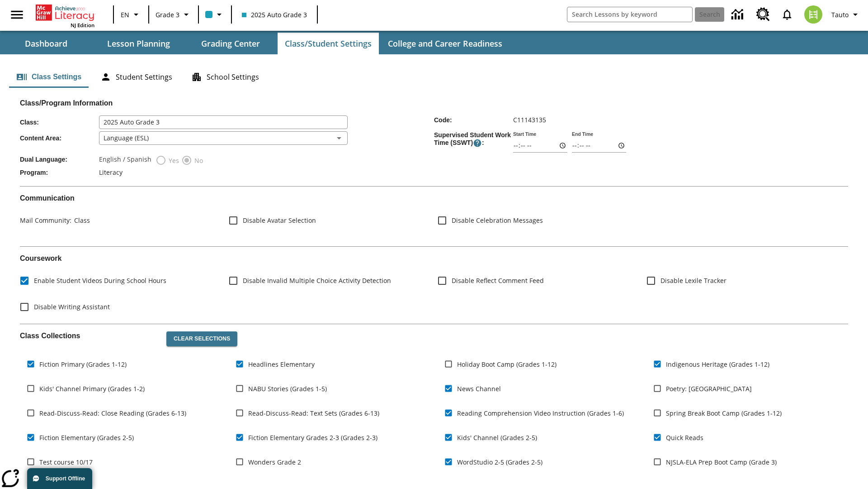 This screenshot has width=868, height=489. Describe the element at coordinates (718, 364) in the screenshot. I see `span: Indigenous Heritage (Grades 1-12)` at that location.